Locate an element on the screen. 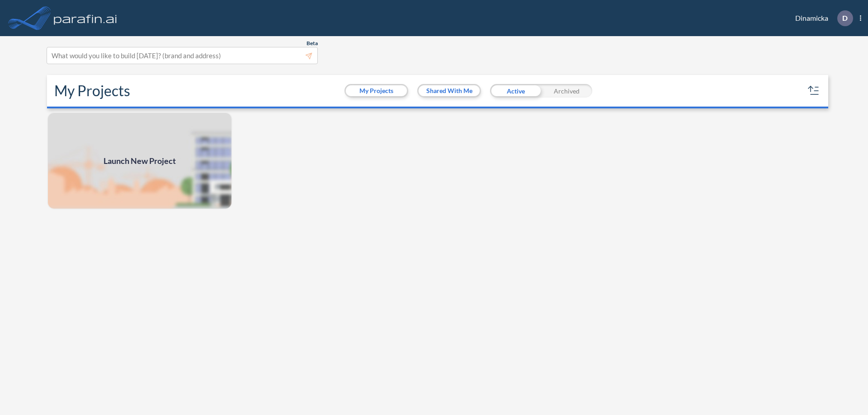 The image size is (868, 415). button: My Projects is located at coordinates (376, 91).